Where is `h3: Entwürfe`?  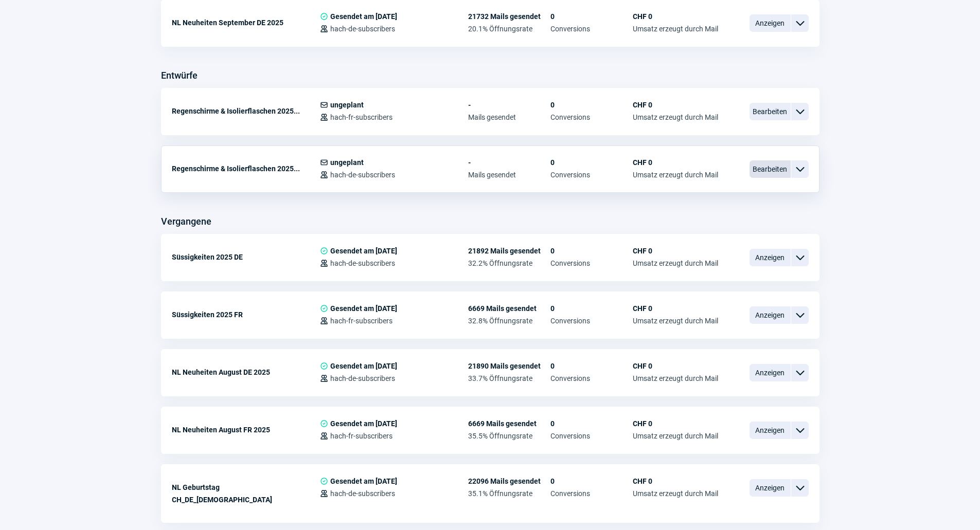
h3: Entwürfe is located at coordinates (179, 76).